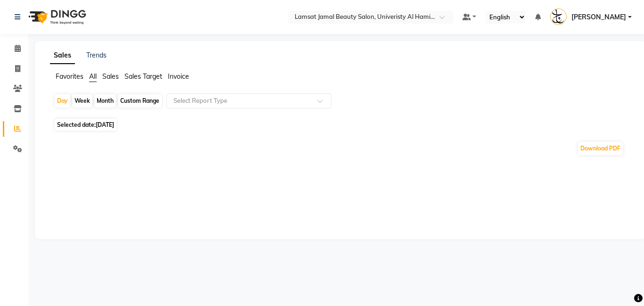 Image resolution: width=644 pixels, height=306 pixels. What do you see at coordinates (140, 101) in the screenshot?
I see `div: Custom Range` at bounding box center [140, 101].